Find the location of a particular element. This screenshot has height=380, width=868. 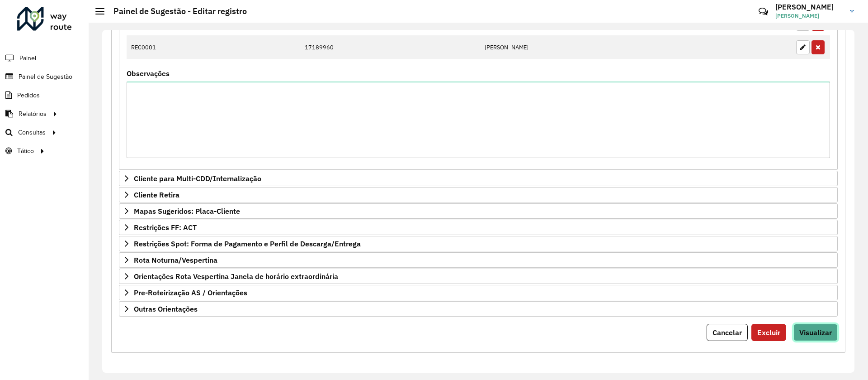

a: Outras Orientações is located at coordinates (478, 309).